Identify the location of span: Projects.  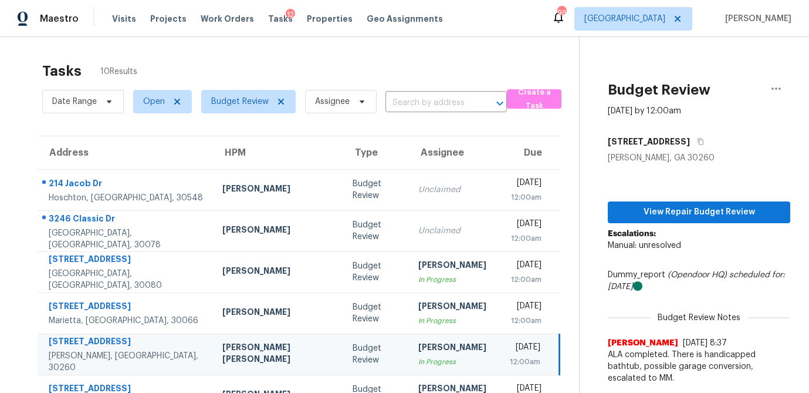
(168, 19).